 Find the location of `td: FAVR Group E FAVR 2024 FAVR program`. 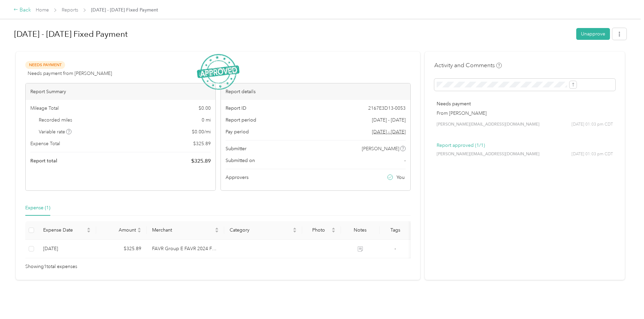

td: FAVR Group E FAVR 2024 FAVR program is located at coordinates (186, 248).